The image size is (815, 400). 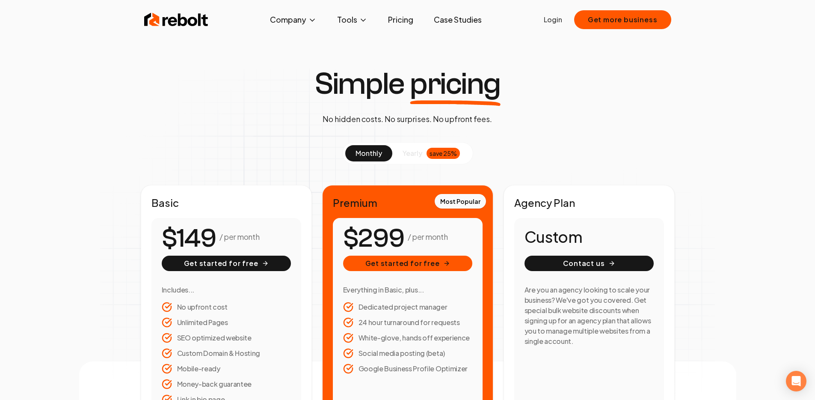 What do you see at coordinates (374, 238) in the screenshot?
I see `number-flow-react: $299` at bounding box center [374, 238].